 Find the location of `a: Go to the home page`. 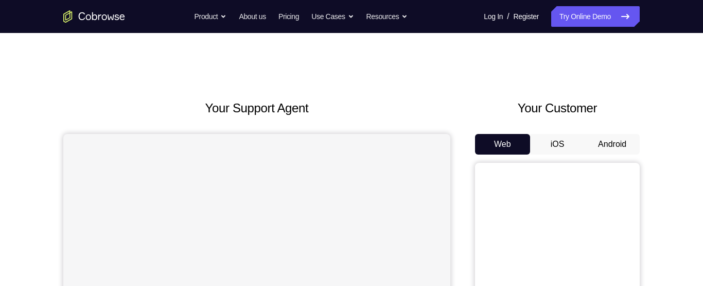

a: Go to the home page is located at coordinates (94, 16).